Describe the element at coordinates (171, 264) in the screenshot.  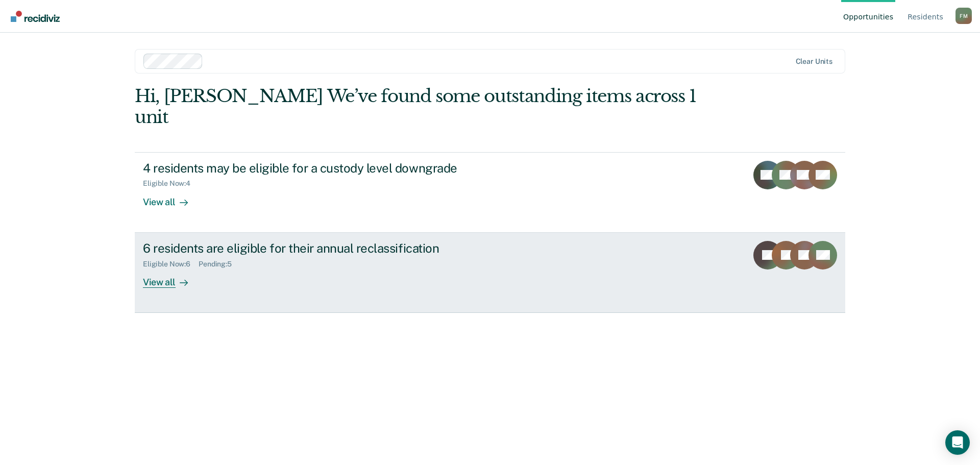
I see `div: Eligible Now : 6` at that location.